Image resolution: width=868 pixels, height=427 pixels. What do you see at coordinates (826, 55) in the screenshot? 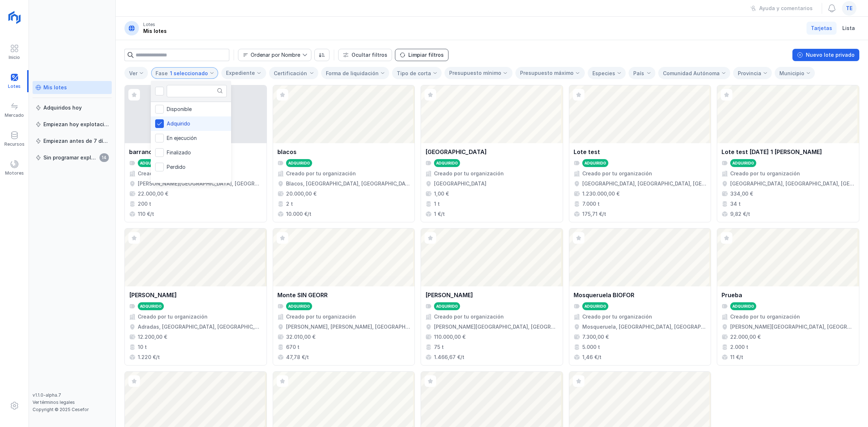
I see `button: Nuevo lote privado` at bounding box center [826, 55].